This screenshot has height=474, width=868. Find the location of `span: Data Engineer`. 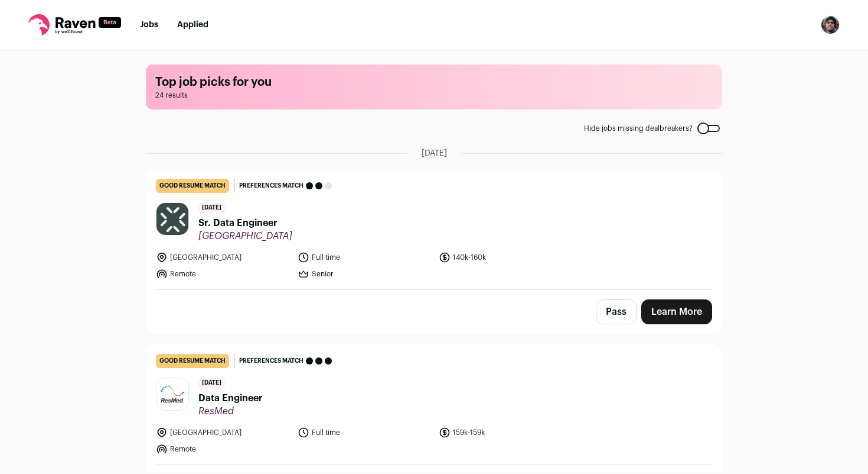

span: Data Engineer is located at coordinates (231, 398).